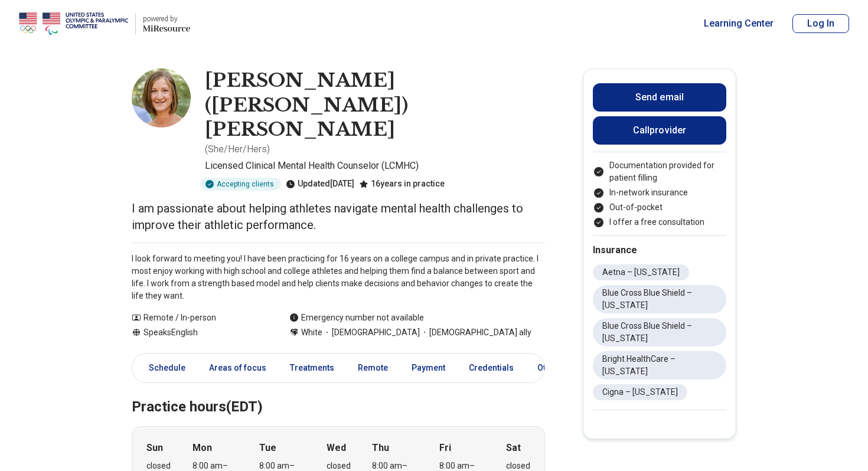 The image size is (868, 471). Describe the element at coordinates (445, 448) in the screenshot. I see `strong: Fri` at that location.